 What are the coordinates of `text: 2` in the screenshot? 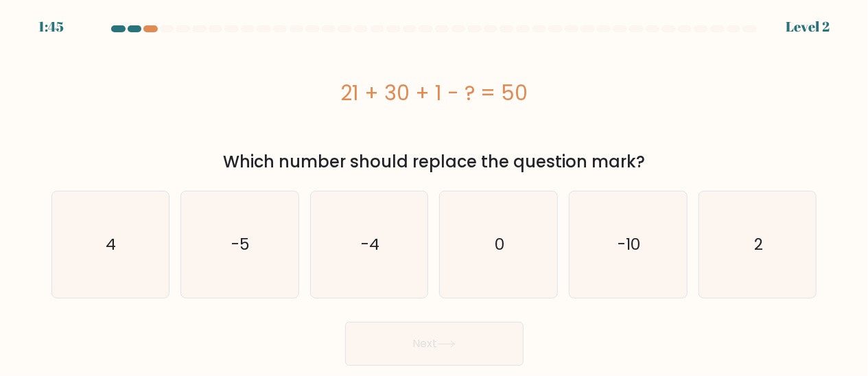 It's located at (758, 245).